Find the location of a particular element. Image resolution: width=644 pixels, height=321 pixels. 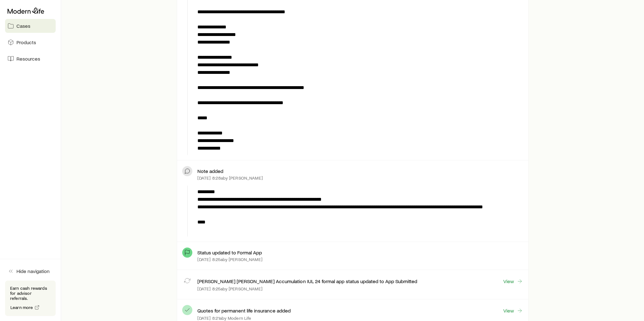

button: Hide navigation is located at coordinates (30, 271).